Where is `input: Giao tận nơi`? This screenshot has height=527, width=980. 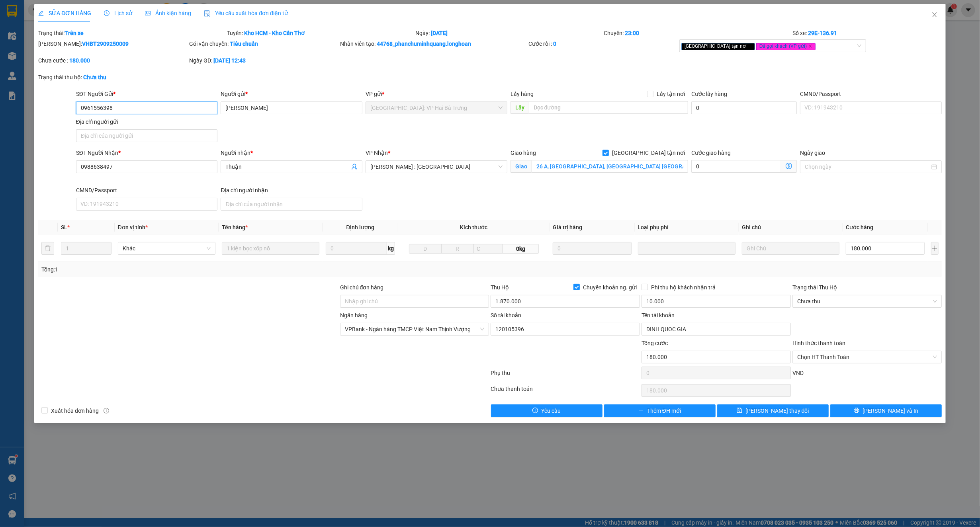 input: Giao tận nơi is located at coordinates (610, 166).